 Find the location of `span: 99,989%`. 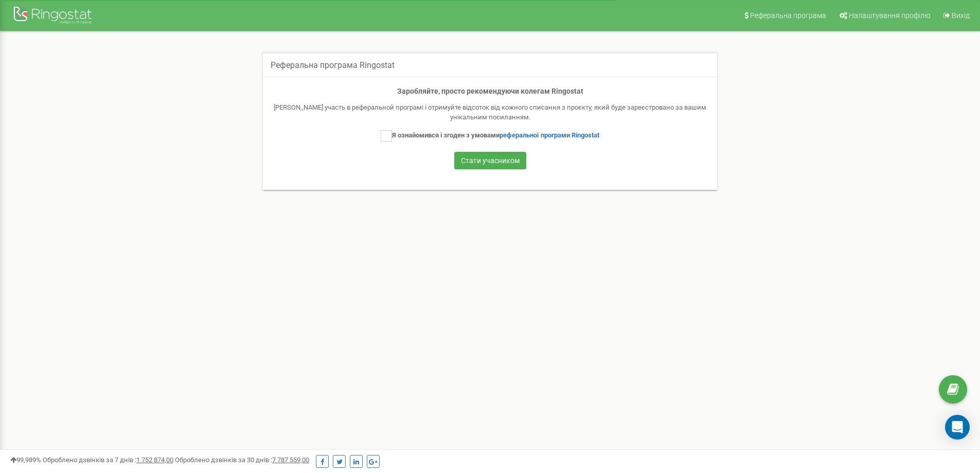

span: 99,989% is located at coordinates (26, 459).